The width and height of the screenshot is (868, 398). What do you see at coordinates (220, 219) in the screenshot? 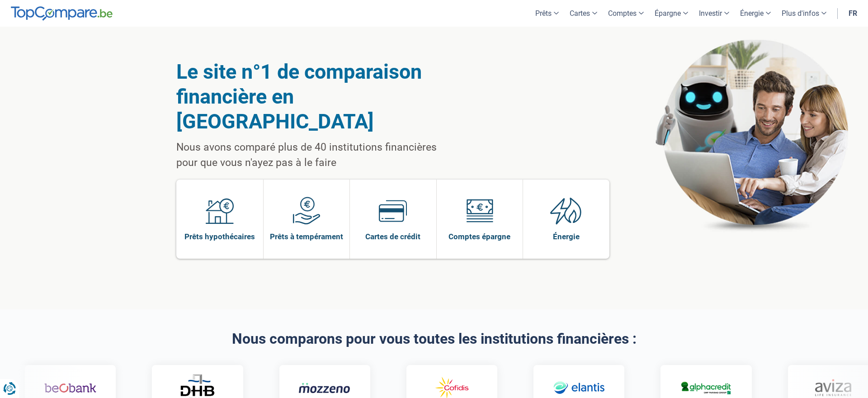
I see `a: Prêts hypothécaires Prêts hypothécaires` at bounding box center [220, 219].